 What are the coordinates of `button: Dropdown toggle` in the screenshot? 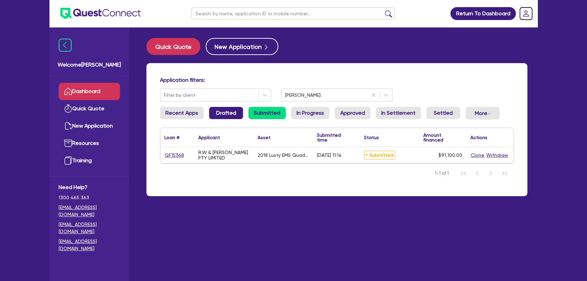 It's located at (483, 113).